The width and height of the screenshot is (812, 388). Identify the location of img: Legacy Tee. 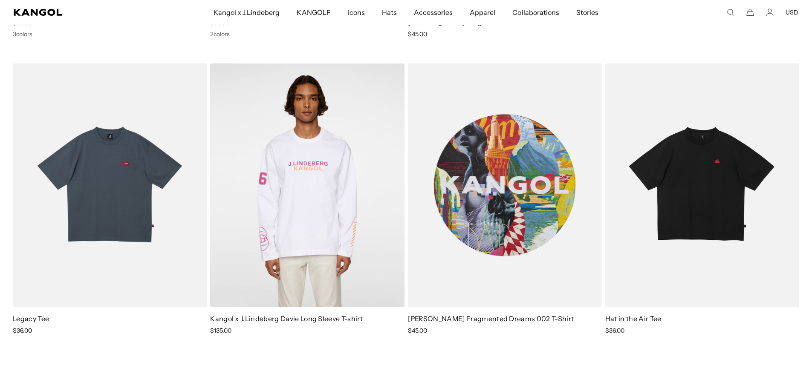
(110, 186).